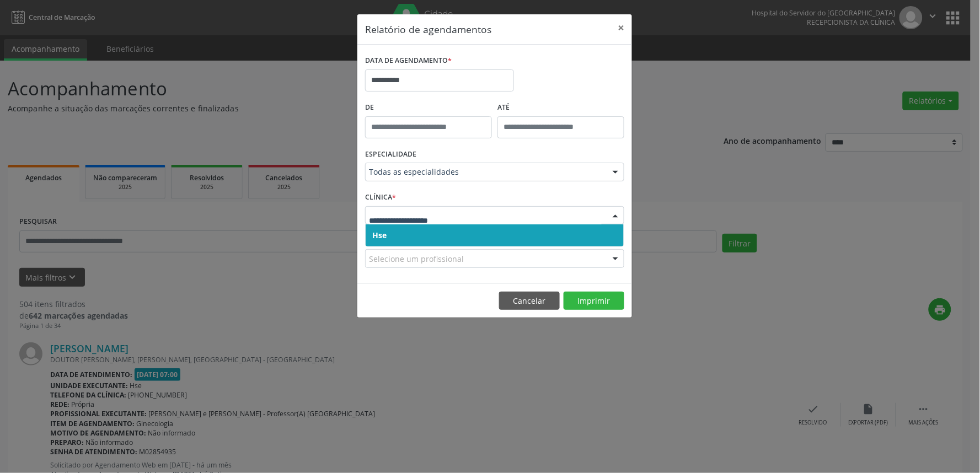 This screenshot has width=980, height=473. Describe the element at coordinates (560, 107) in the screenshot. I see `label: ATÉ` at that location.